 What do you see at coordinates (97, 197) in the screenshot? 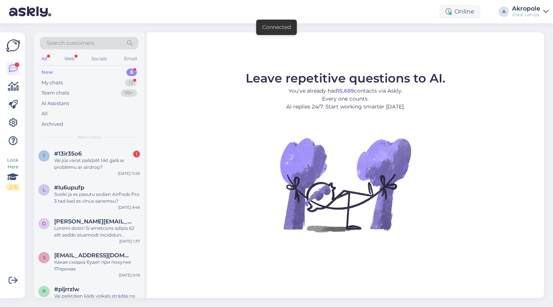
I see `div: Sveiki ja es pasutu sodien AirPods Pro 3 tad kad es vinus sanemsu?` at bounding box center [97, 197].